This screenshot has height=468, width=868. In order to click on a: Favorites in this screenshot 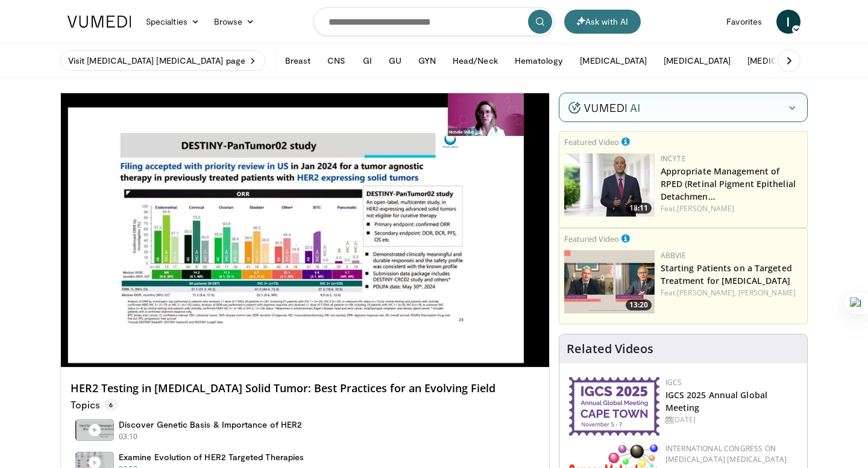, I will do `click(743, 21)`.